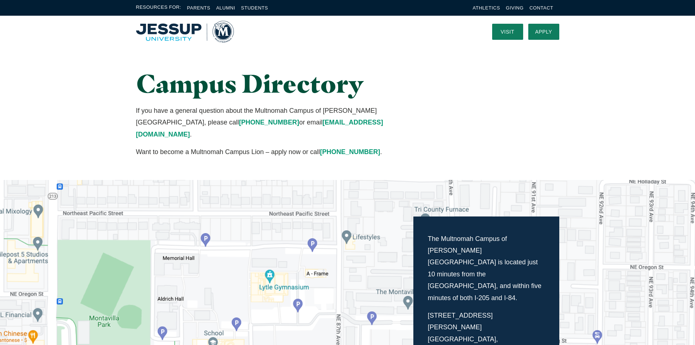 The width and height of the screenshot is (695, 345). Describe the element at coordinates (515, 8) in the screenshot. I see `a: Giving` at that location.